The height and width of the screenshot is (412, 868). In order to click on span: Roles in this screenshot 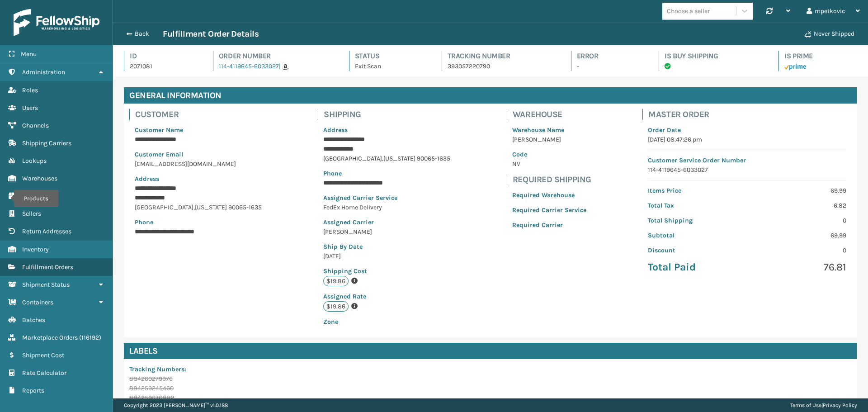, I will do `click(30, 90)`.